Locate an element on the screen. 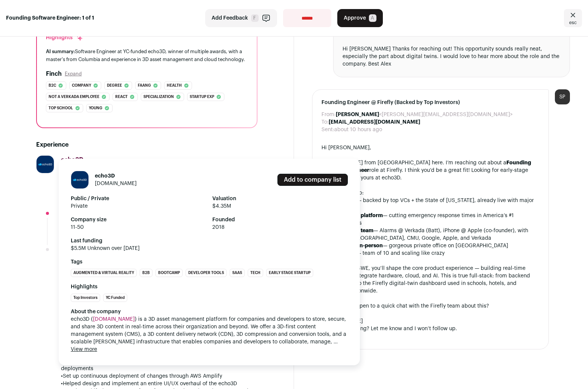  span: echo3D is located at coordinates (72, 160).